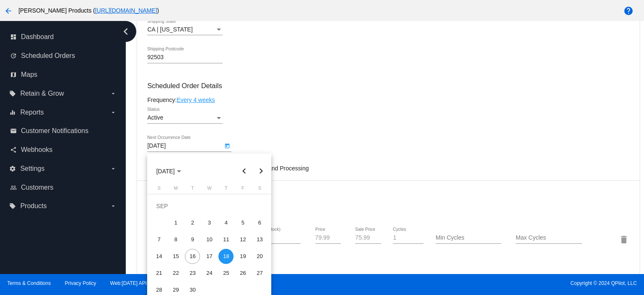 The height and width of the screenshot is (295, 644). I want to click on td: September 9, 2025, so click(193, 240).